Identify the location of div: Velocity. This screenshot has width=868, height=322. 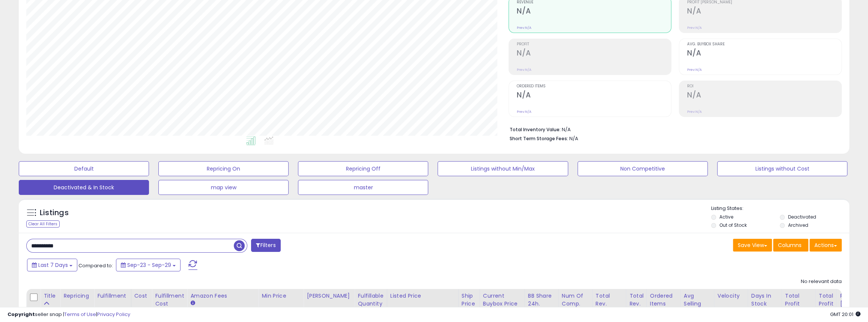
(731, 296).